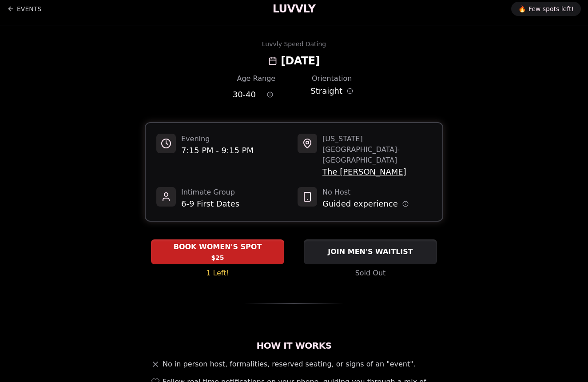  I want to click on span: No in person host, formalities, reserved seating, or signs of an "event"., so click(289, 364).